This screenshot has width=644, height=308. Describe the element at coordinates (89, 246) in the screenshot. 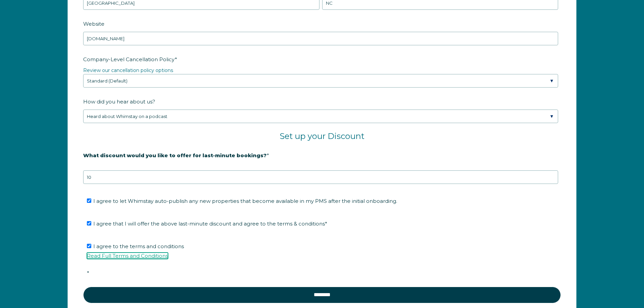

I see `input: I agree to the terms and conditionsRead Full Terms and Conditions*` at that location.